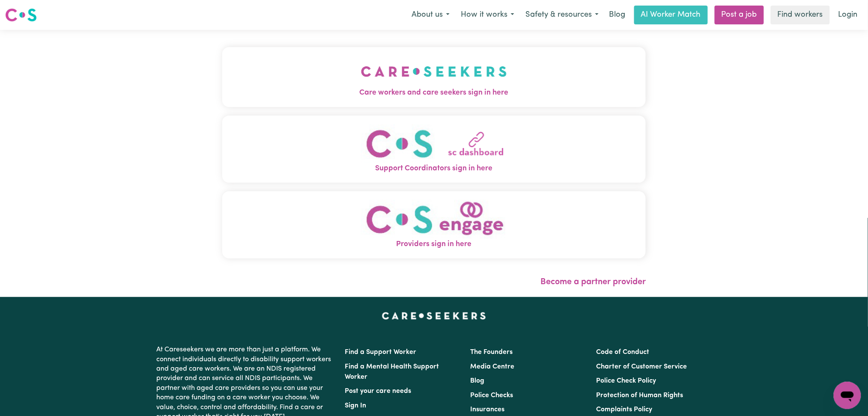  What do you see at coordinates (640, 395) in the screenshot?
I see `a: Protection of Human Rights` at bounding box center [640, 395].